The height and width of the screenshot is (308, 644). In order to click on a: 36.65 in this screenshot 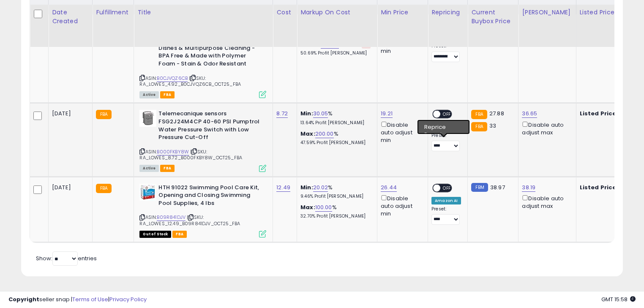, I will do `click(529, 114)`.